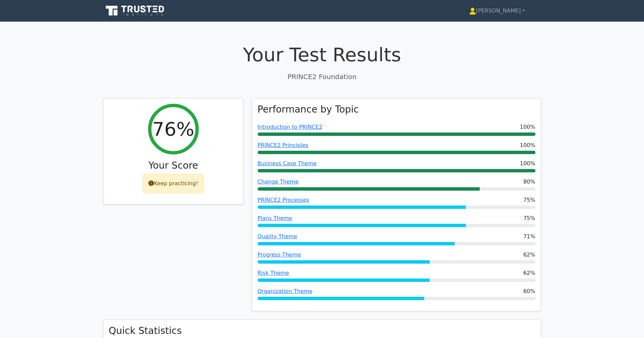  What do you see at coordinates (322, 55) in the screenshot?
I see `h1: Your Test Results` at bounding box center [322, 55].